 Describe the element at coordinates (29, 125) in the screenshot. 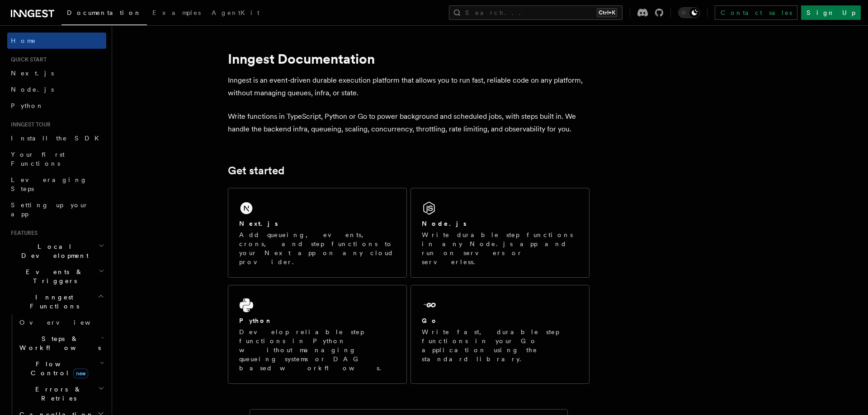

I see `span: Inngest tour` at that location.